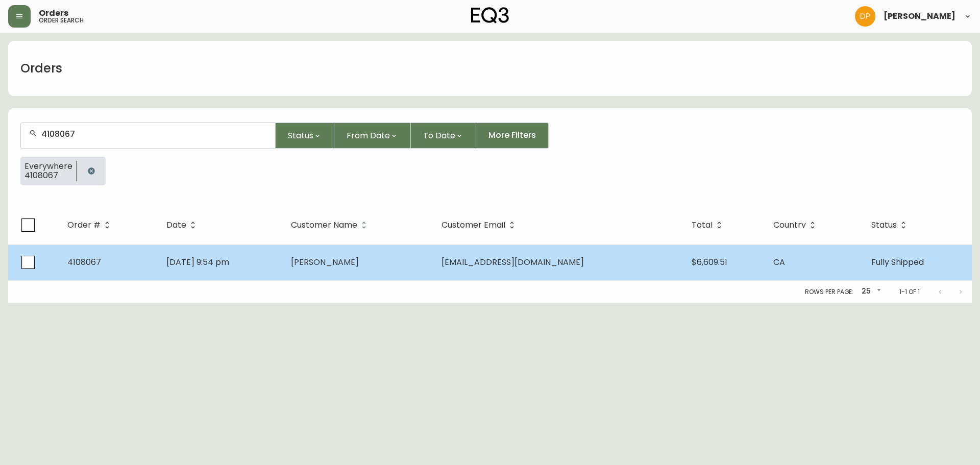  What do you see at coordinates (368, 136) in the screenshot?
I see `span: From Date` at bounding box center [368, 136].